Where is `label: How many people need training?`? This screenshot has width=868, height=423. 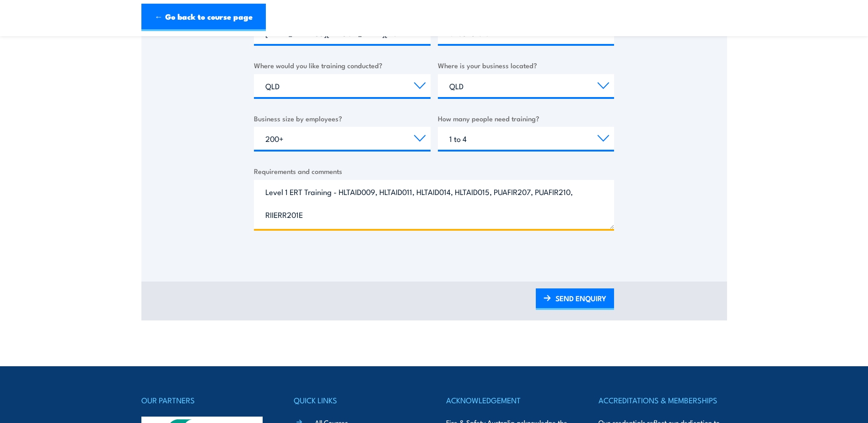
label: How many people need training? is located at coordinates (526, 118).